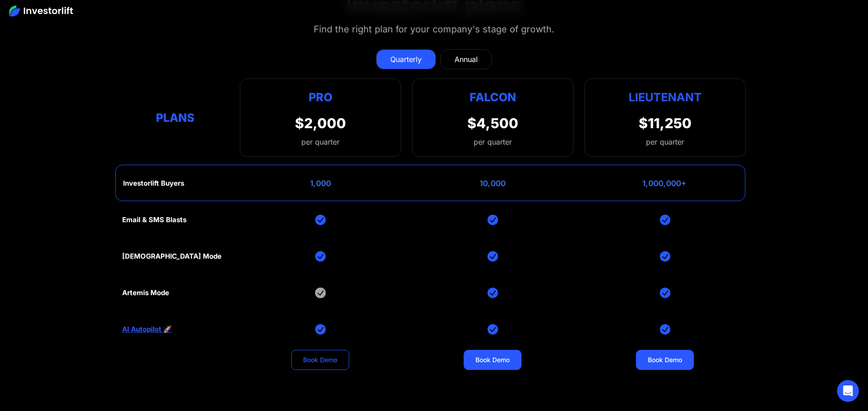  Describe the element at coordinates (147, 329) in the screenshot. I see `a: AI Autopilot 🚀` at that location.